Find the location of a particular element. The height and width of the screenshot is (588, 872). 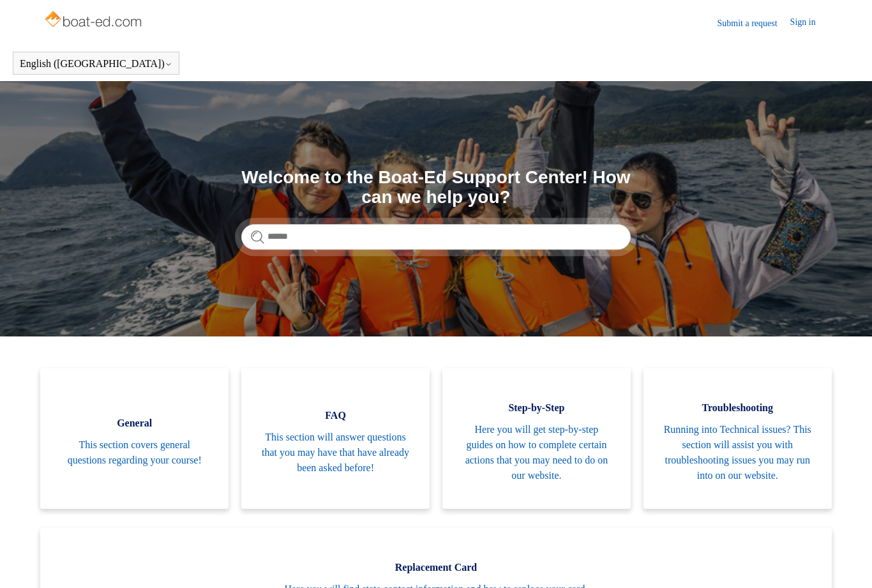

div: Live chat is located at coordinates (846, 562).